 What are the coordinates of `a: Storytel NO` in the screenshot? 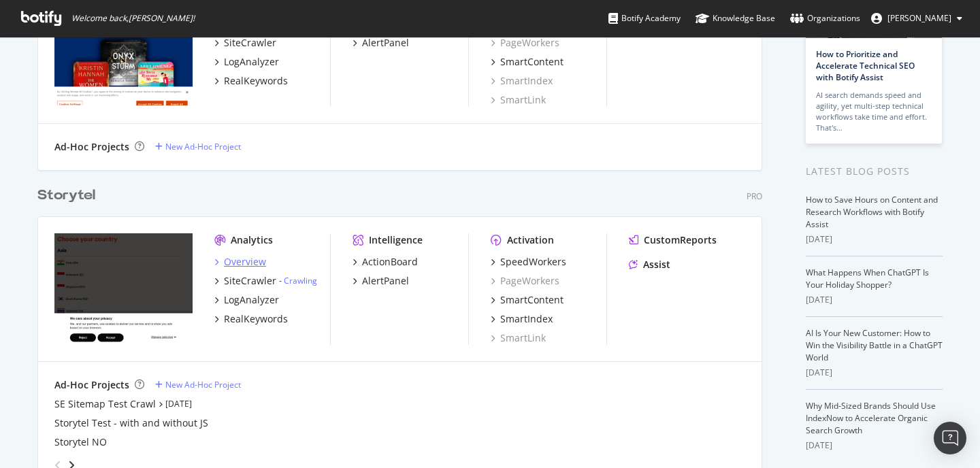 It's located at (81, 442).